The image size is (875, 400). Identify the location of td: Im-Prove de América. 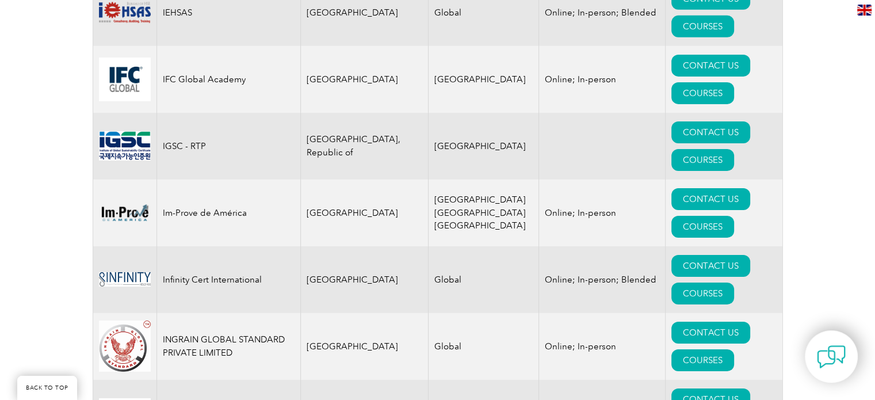
(228, 213).